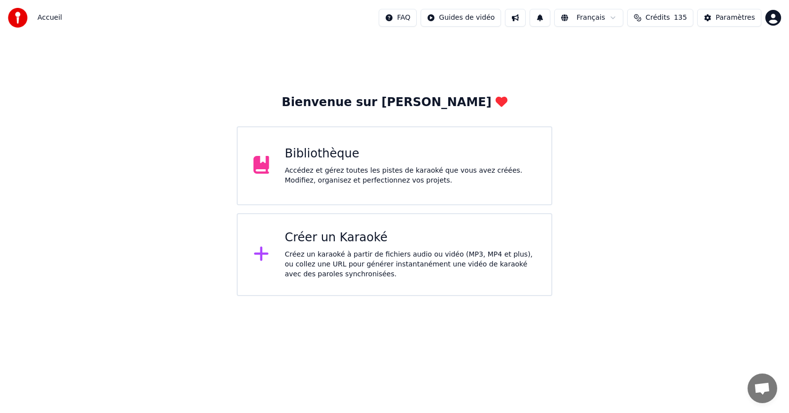 The image size is (789, 413). What do you see at coordinates (18, 18) in the screenshot?
I see `img: youka` at bounding box center [18, 18].